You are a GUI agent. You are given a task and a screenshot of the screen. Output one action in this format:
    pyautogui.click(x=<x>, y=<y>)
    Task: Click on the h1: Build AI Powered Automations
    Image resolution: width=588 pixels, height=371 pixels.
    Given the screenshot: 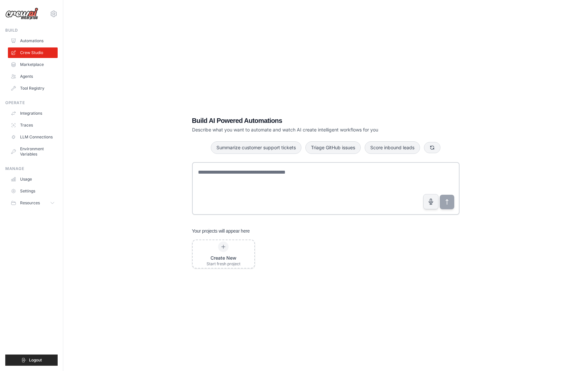 What is the action you would take?
    pyautogui.click(x=303, y=121)
    